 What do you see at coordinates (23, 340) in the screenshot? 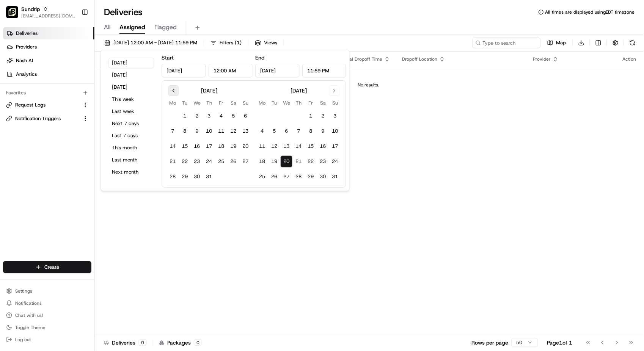
I see `span: Log out` at bounding box center [23, 340].